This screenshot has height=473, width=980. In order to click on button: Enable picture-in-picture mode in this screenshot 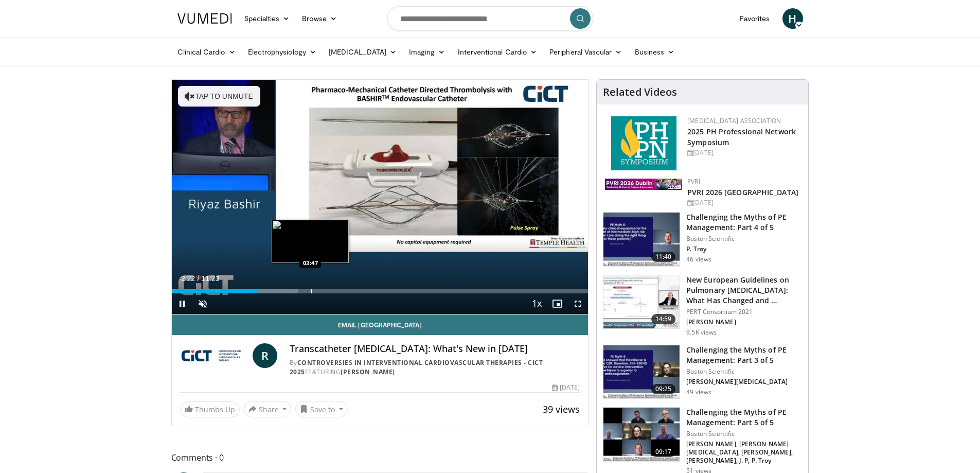, I will do `click(557, 304)`.